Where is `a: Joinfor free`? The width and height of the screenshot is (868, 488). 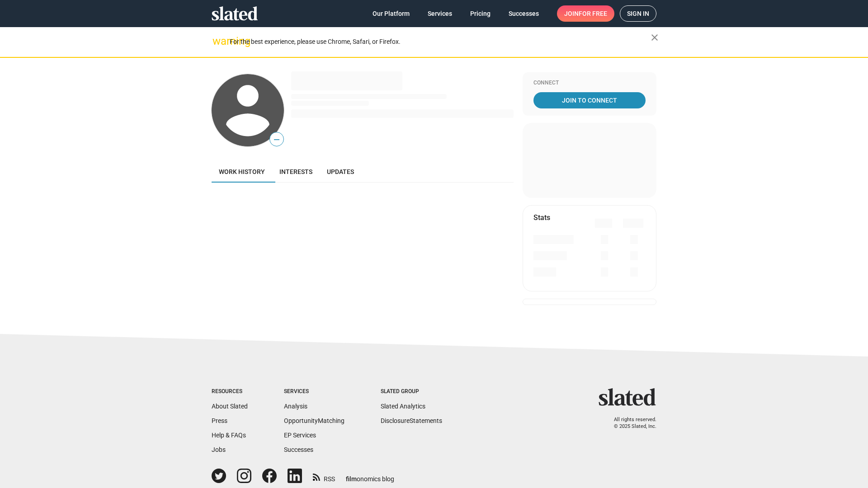 a: Joinfor free is located at coordinates (585, 14).